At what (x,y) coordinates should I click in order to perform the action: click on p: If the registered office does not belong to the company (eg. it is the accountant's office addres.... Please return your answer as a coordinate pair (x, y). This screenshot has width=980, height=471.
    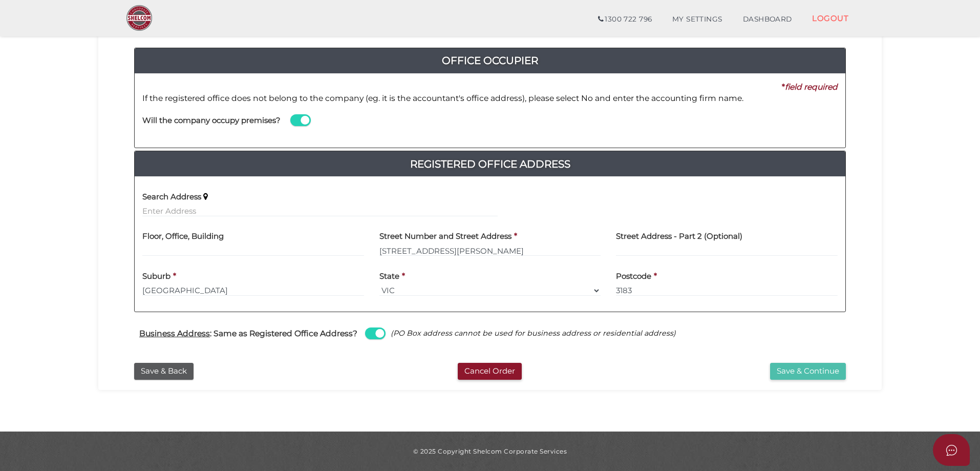
    Looking at the image, I should click on (490, 98).